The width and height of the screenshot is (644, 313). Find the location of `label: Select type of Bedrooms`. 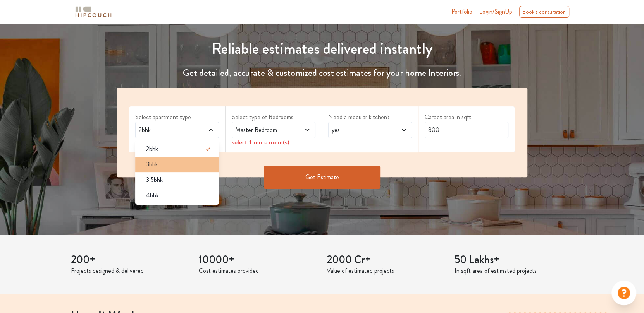

label: Select type of Bedrooms is located at coordinates (273, 117).